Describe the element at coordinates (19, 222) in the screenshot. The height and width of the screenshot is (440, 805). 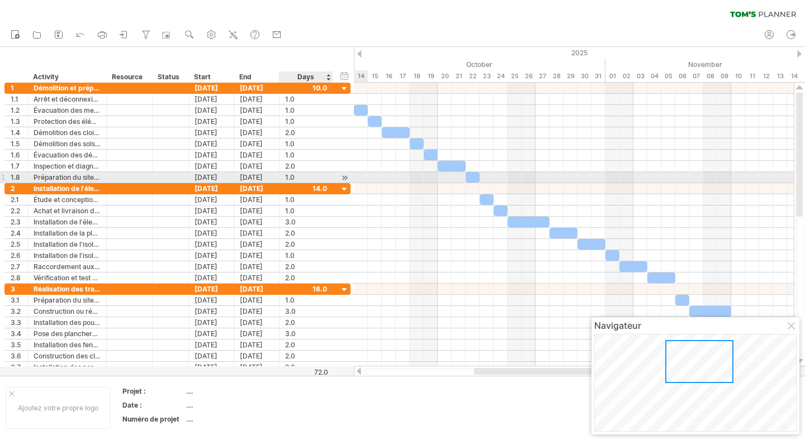
I see `div: 2.3` at that location.